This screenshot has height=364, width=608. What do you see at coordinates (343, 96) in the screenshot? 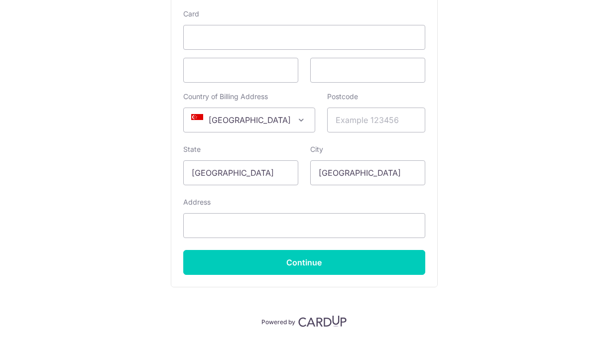
I see `label: Postcode` at bounding box center [343, 96].